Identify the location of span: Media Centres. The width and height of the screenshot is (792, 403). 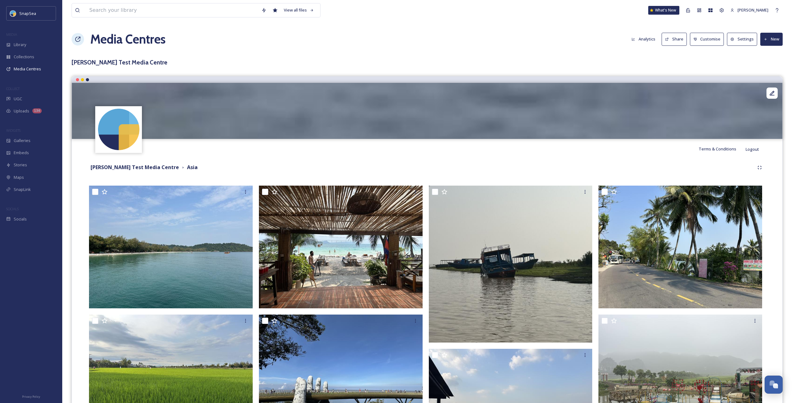
(27, 69).